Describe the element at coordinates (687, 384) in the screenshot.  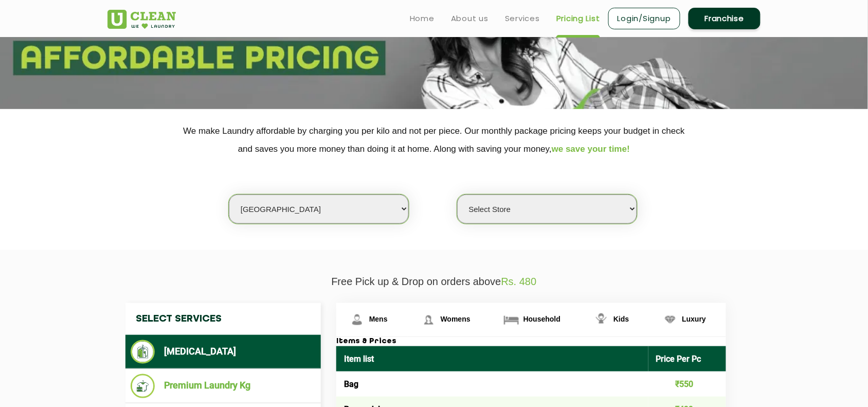
I see `td: ₹550` at that location.